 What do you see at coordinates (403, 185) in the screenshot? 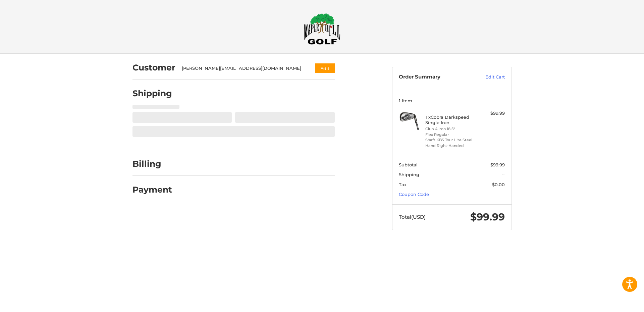
I see `span: Tax` at bounding box center [403, 185].